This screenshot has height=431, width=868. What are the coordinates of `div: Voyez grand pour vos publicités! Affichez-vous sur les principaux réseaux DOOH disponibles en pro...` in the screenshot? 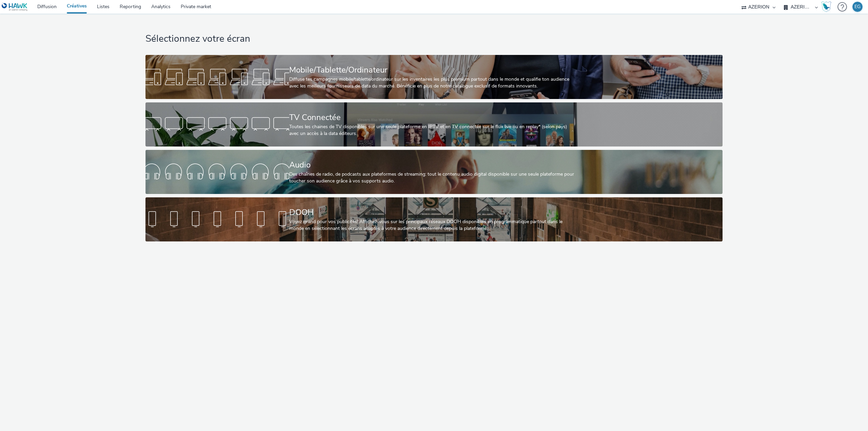 It's located at (432, 225).